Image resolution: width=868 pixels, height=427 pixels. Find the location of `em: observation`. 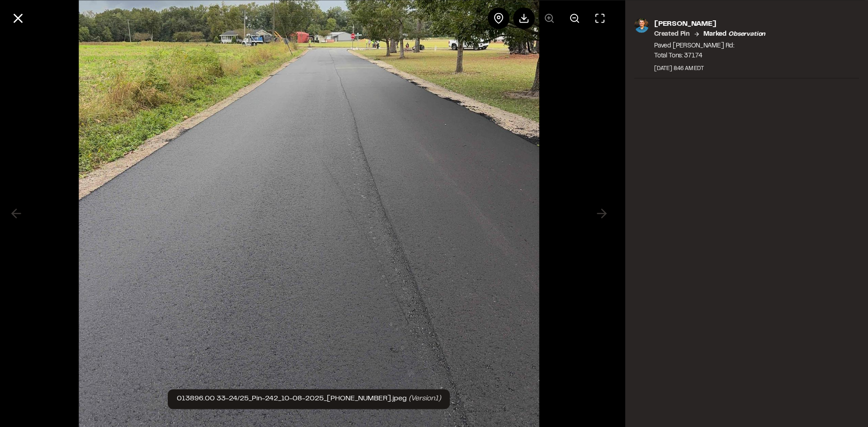

em: observation is located at coordinates (747, 34).